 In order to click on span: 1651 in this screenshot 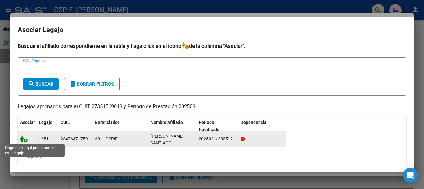, I will do `click(44, 139)`.